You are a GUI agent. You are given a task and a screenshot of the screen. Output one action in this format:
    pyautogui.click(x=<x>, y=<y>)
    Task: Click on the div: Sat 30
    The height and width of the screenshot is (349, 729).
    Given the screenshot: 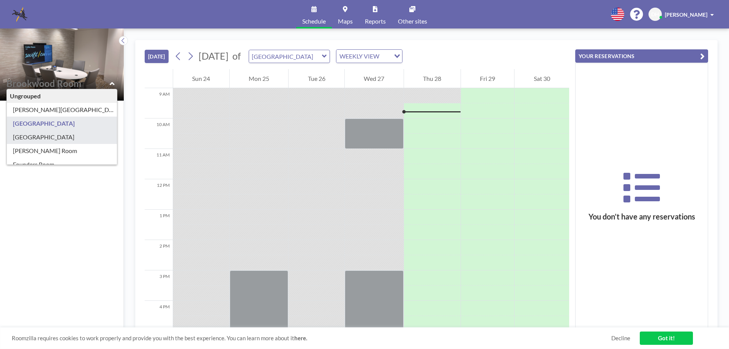 What is the action you would take?
    pyautogui.click(x=542, y=79)
    